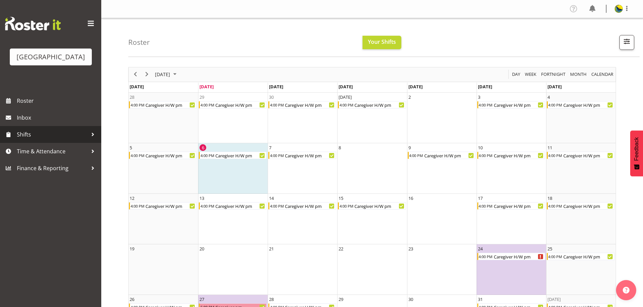 The height and width of the screenshot is (307, 643). I want to click on div: 14, so click(271, 198).